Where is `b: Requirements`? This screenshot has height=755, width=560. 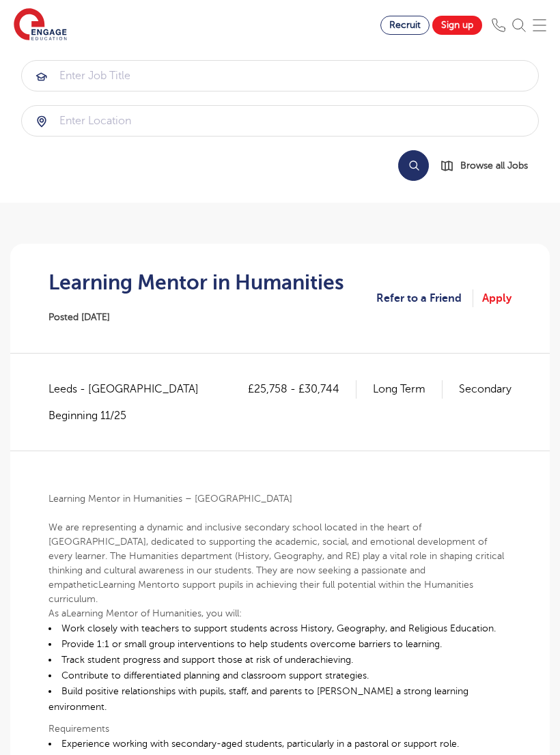
b: Requirements is located at coordinates (78, 728).